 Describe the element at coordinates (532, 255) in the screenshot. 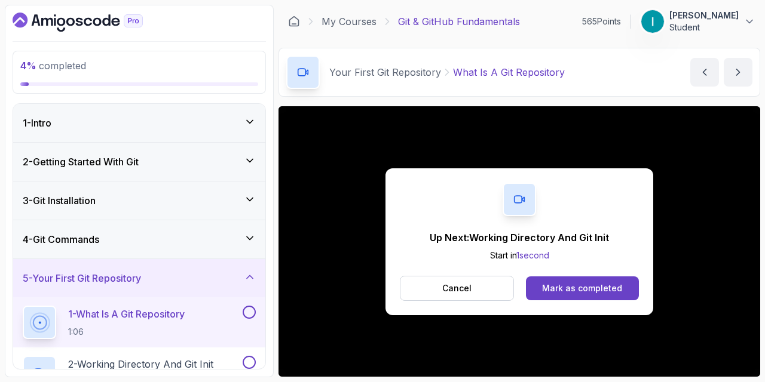

I see `span: 1 second` at that location.